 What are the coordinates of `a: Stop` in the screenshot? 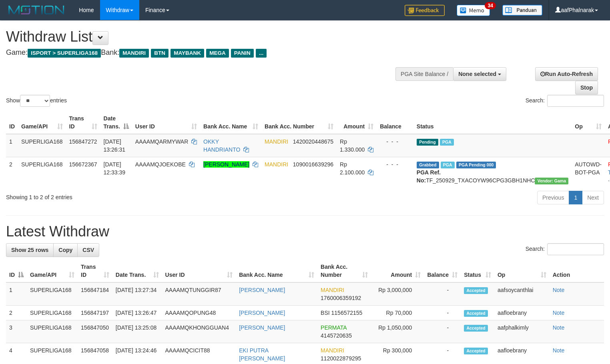 It's located at (587, 88).